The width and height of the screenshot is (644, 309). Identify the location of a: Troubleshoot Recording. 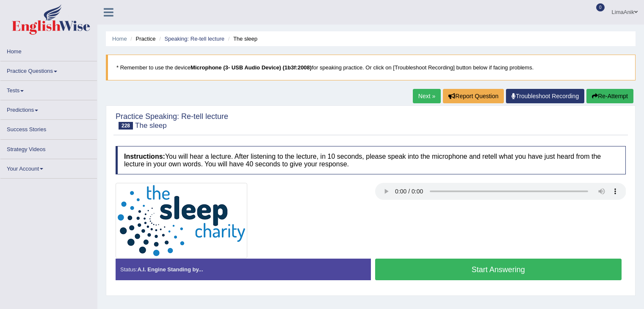
(545, 96).